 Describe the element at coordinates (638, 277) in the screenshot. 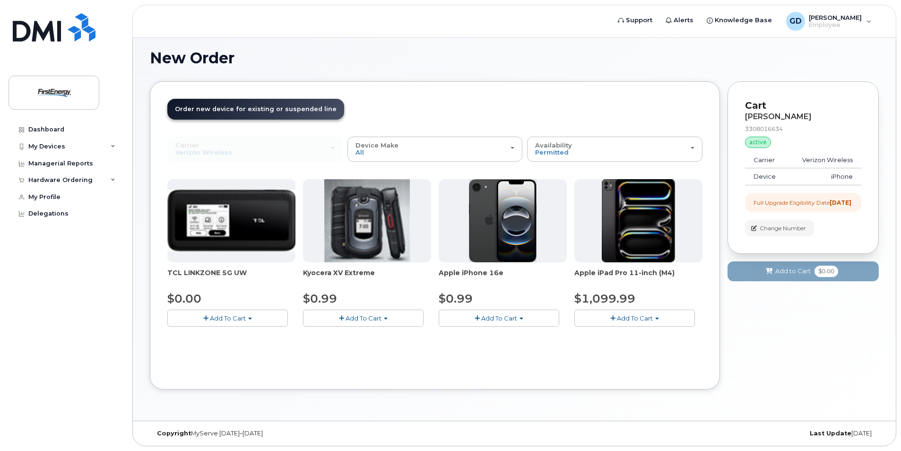

I see `div: Apple iPad Pro 11-inch (M4)` at that location.